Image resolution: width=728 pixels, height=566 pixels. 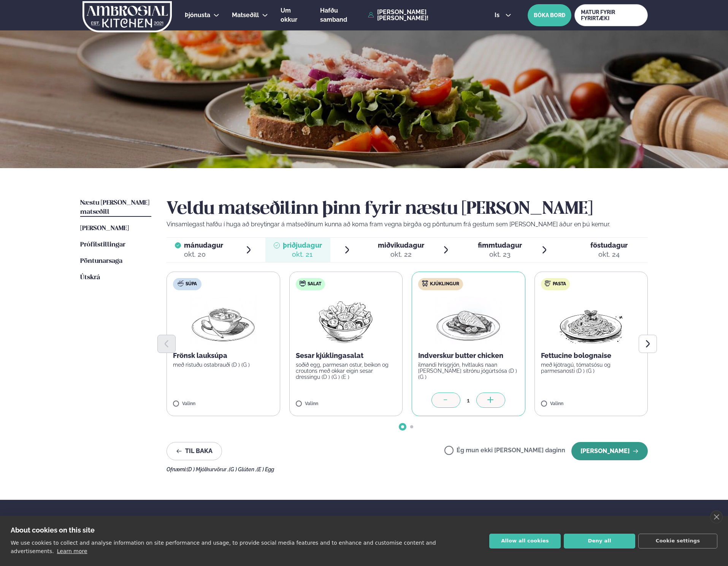 I want to click on button: Previous slide, so click(x=167, y=344).